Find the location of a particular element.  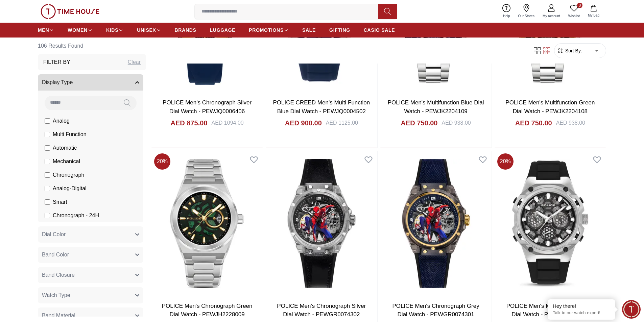

input: Automatic is located at coordinates (47, 149).